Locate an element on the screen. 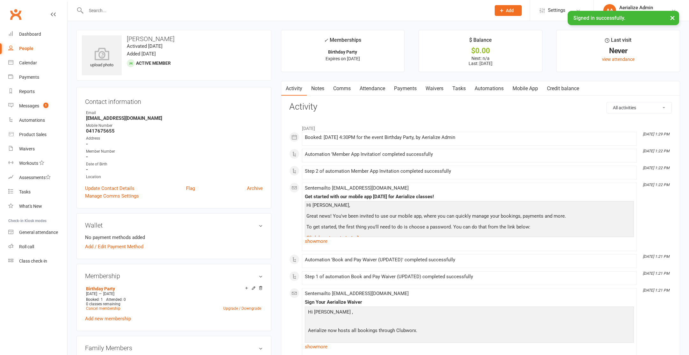  div: Location is located at coordinates (174, 177).